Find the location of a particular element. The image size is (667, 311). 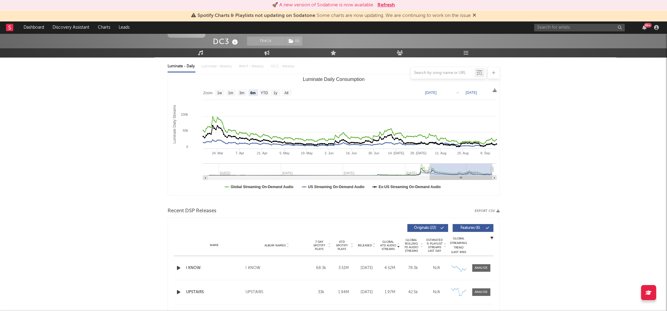

div: 4.52M is located at coordinates (390, 268).